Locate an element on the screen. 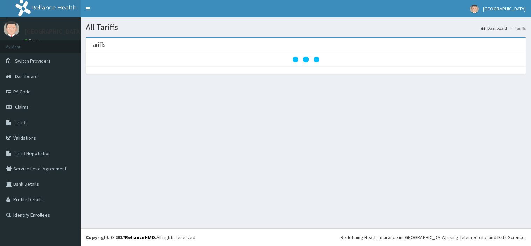  svg: audio-loading is located at coordinates (306, 59).